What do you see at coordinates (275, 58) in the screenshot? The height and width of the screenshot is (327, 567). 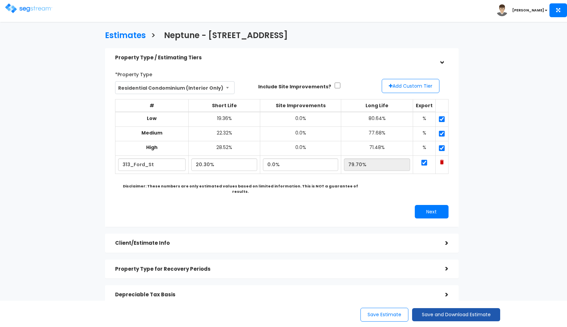 I see `h5: Property Type / Estimating Tiers` at bounding box center [275, 58].